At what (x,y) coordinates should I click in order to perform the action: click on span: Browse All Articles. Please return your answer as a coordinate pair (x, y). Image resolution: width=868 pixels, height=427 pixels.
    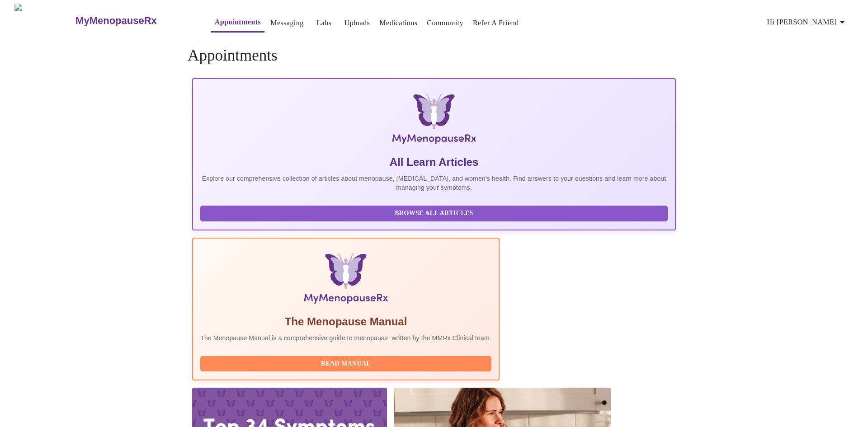
    Looking at the image, I should click on (434, 214).